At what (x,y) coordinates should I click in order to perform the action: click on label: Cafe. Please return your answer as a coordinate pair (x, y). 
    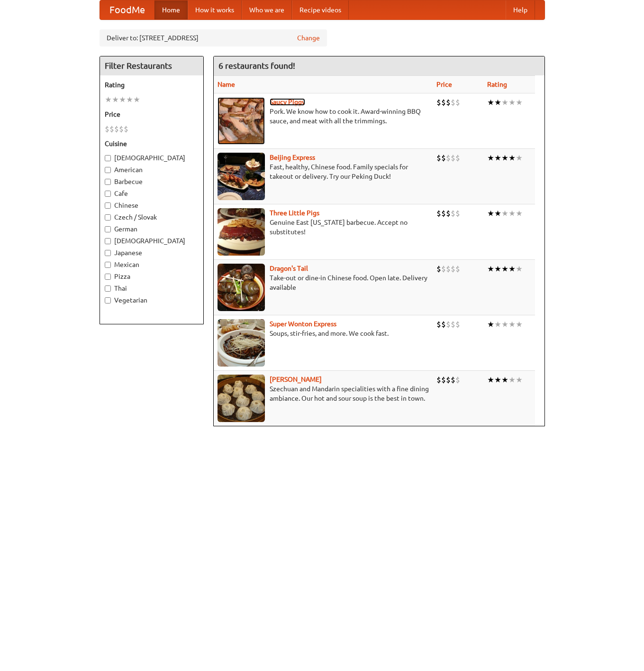
    Looking at the image, I should click on (151, 193).